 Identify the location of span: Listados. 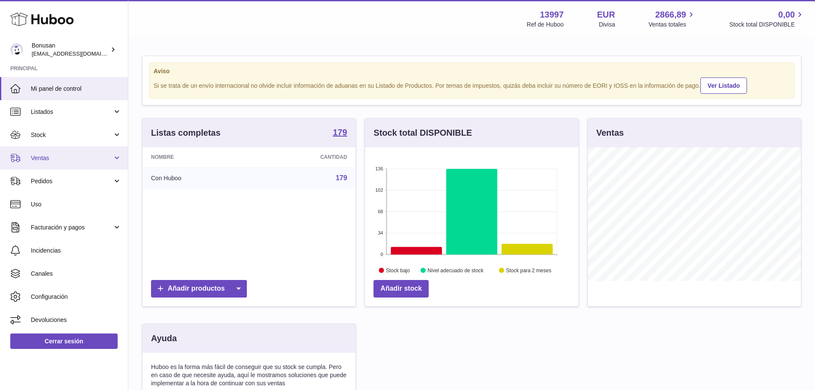
(71, 112).